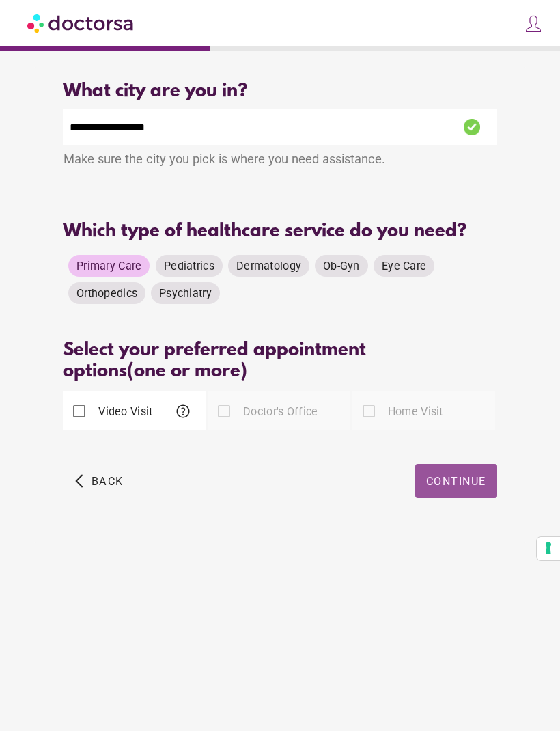 The image size is (560, 731). I want to click on span: Orthopedics, so click(106, 293).